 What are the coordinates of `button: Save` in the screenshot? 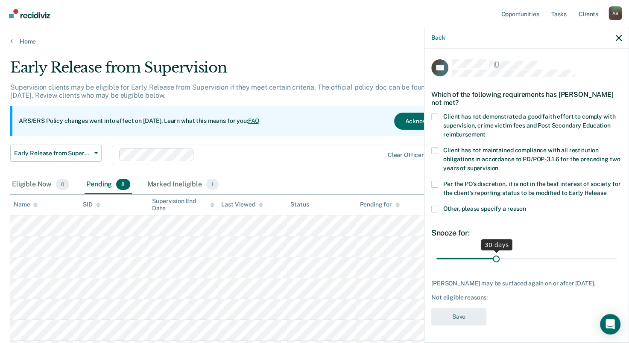 It's located at (458, 317).